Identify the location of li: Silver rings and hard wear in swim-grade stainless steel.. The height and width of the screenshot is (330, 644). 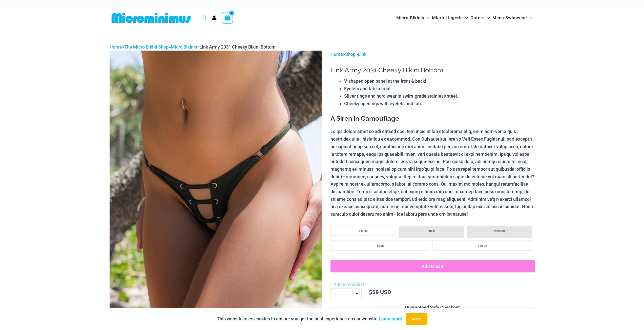
(439, 96).